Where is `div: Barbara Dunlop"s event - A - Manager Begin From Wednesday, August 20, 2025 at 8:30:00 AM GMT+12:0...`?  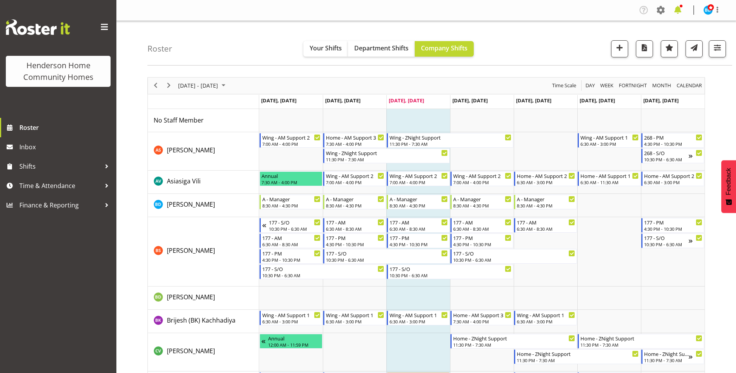 div: Barbara Dunlop"s event - A - Manager Begin From Wednesday, August 20, 2025 at 8:30:00 AM GMT+12:0... is located at coordinates (418, 202).